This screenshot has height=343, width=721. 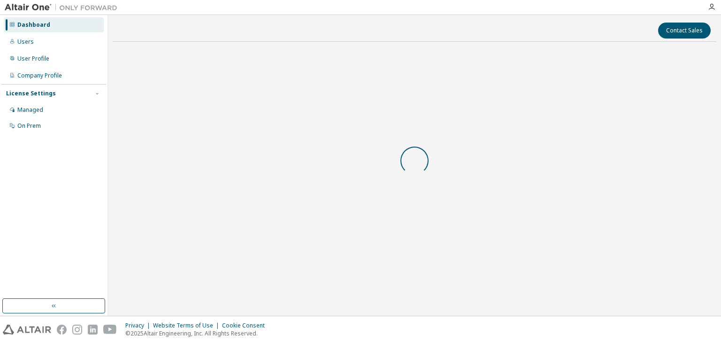 What do you see at coordinates (25, 42) in the screenshot?
I see `div: Users` at bounding box center [25, 42].